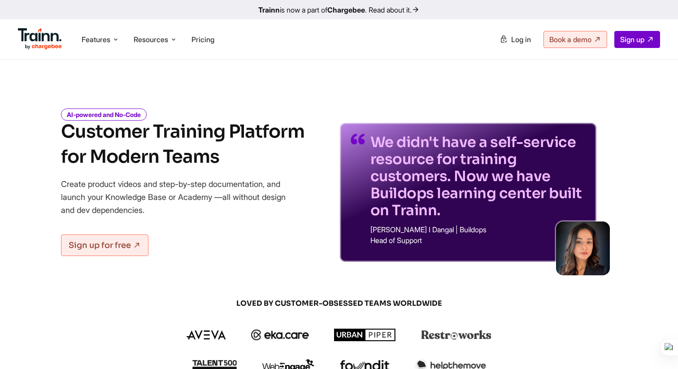 The image size is (678, 369). Describe the element at coordinates (203, 39) in the screenshot. I see `span: Pricing` at that location.